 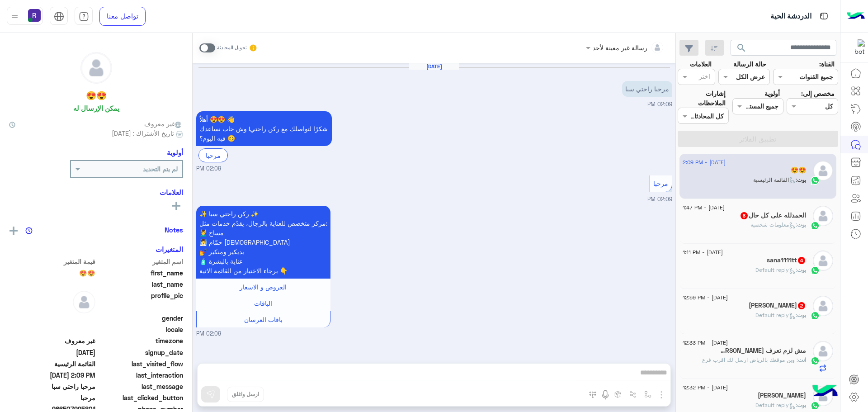 I want to click on span: last_name, so click(x=140, y=284).